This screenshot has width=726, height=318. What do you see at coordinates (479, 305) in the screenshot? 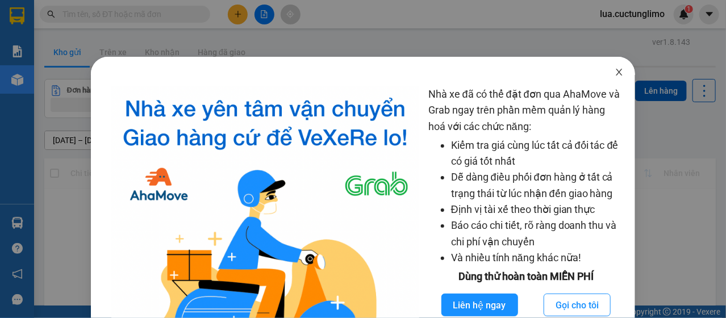
I see `span: Liên hệ ngay` at bounding box center [479, 305].